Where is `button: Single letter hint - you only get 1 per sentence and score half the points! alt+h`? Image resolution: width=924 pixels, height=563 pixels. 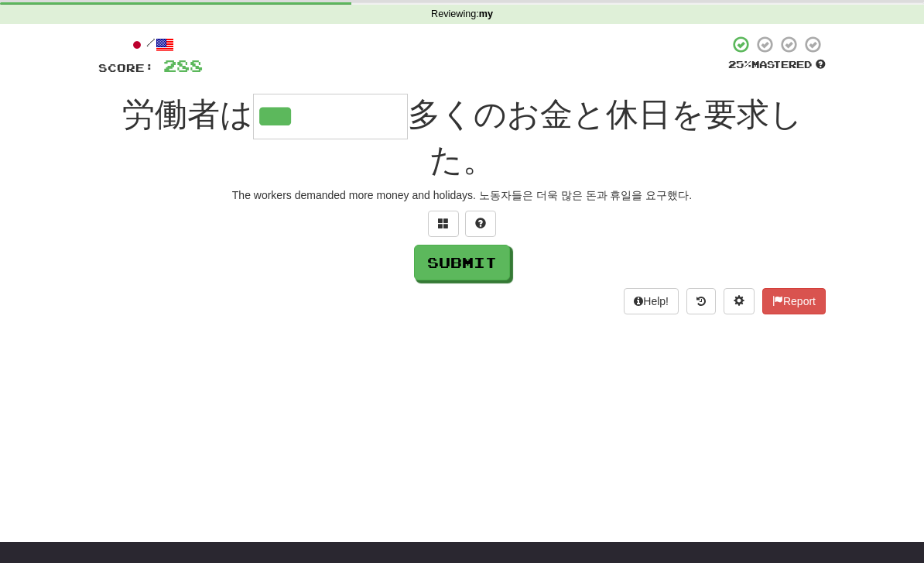 button: Single letter hint - you only get 1 per sentence and score half the points! alt+h is located at coordinates (481, 224).